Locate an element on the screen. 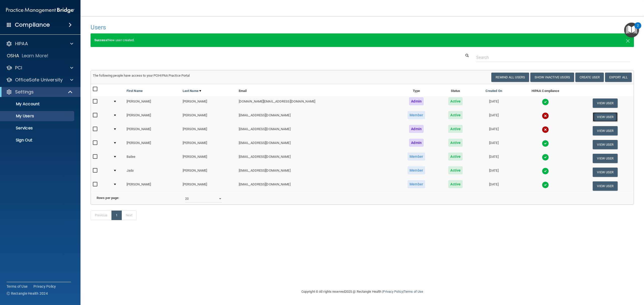 Image resolution: width=644 pixels, height=305 pixels. div: New user created. is located at coordinates (362, 40).